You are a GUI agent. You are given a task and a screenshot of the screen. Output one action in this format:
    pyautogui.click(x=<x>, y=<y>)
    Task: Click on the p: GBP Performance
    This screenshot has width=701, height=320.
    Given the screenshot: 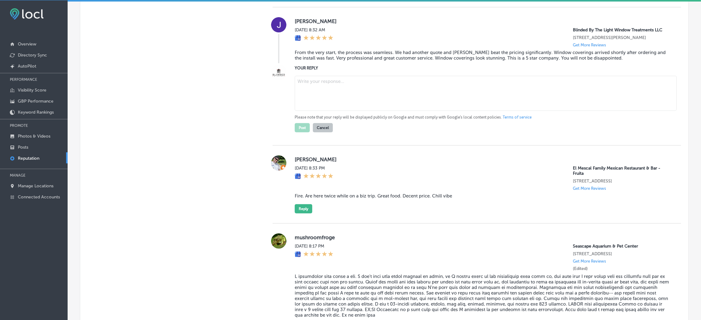 What is the action you would take?
    pyautogui.click(x=36, y=101)
    